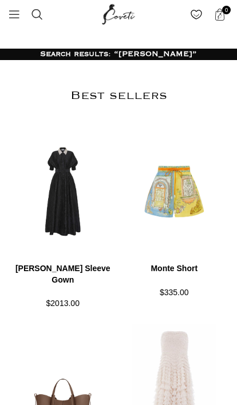  I want to click on a: Monte Short $335.00, so click(174, 281).